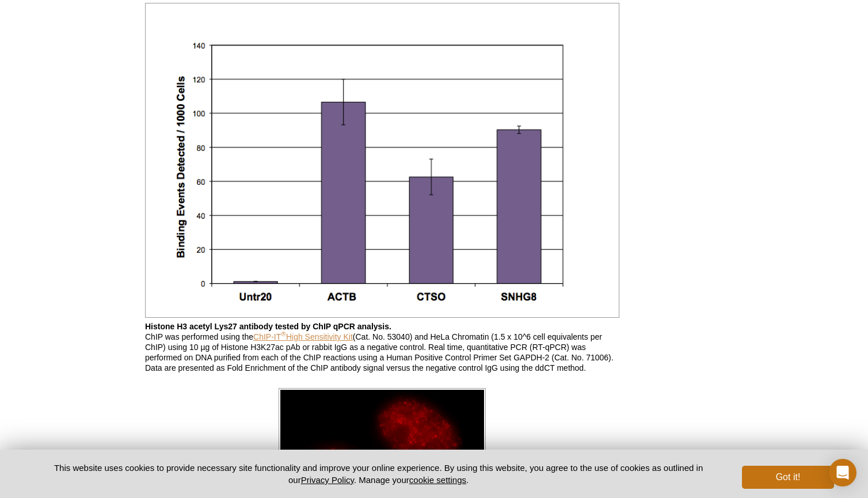 The image size is (868, 498). Describe the element at coordinates (383, 160) in the screenshot. I see `img: Histone H3K27ac antibody (pAb) tested by ChIP.` at that location.